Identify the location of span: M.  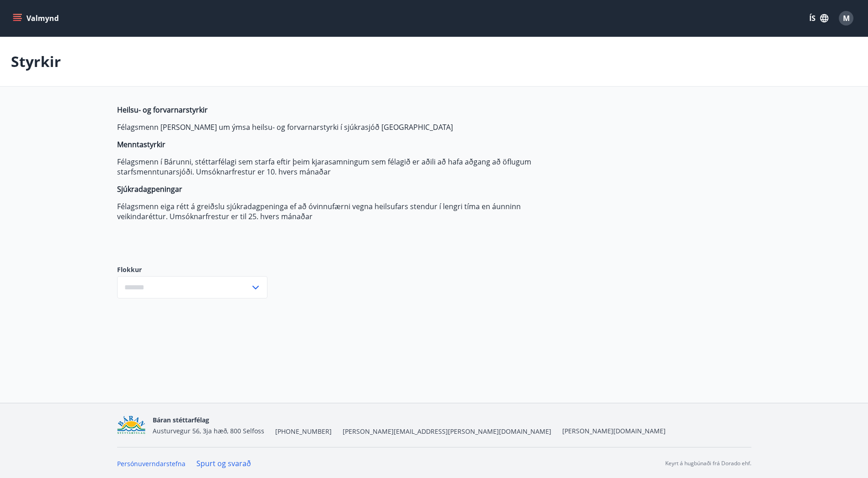
(847, 18).